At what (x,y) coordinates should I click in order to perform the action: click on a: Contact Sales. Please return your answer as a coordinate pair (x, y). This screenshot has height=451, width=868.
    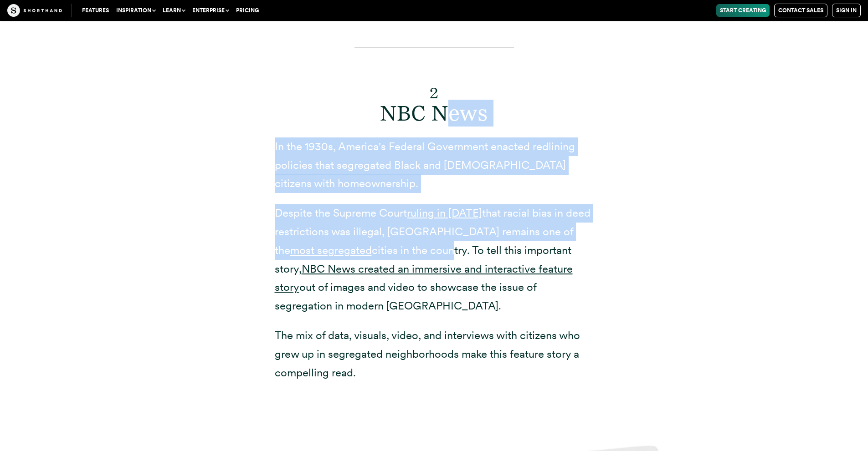
    Looking at the image, I should click on (800, 10).